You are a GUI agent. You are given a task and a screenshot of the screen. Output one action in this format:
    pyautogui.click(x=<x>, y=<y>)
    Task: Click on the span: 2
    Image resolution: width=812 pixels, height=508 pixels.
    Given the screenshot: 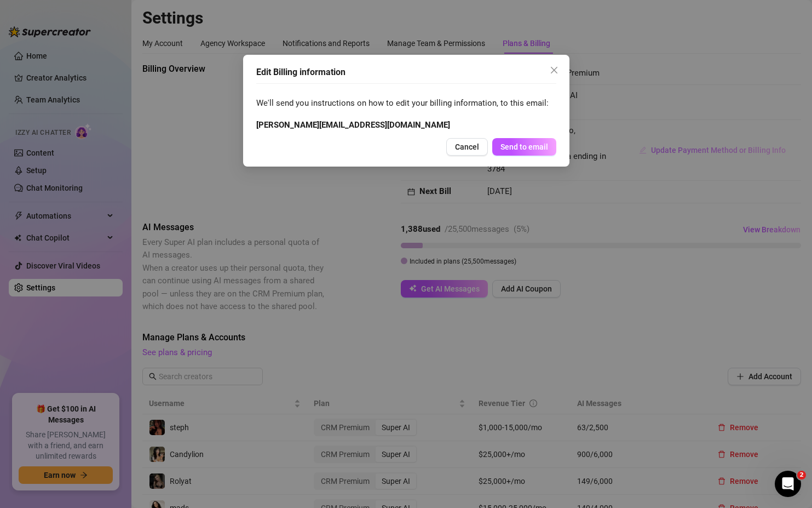 What is the action you would take?
    pyautogui.click(x=802, y=475)
    